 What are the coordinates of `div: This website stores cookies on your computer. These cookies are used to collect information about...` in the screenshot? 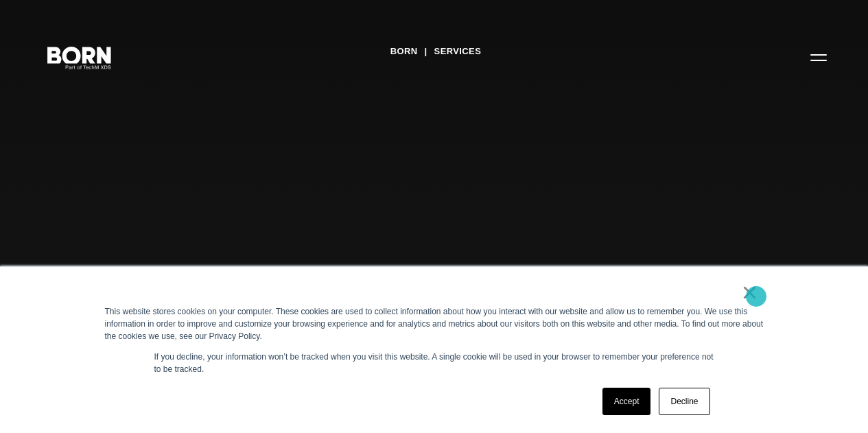 It's located at (434, 324).